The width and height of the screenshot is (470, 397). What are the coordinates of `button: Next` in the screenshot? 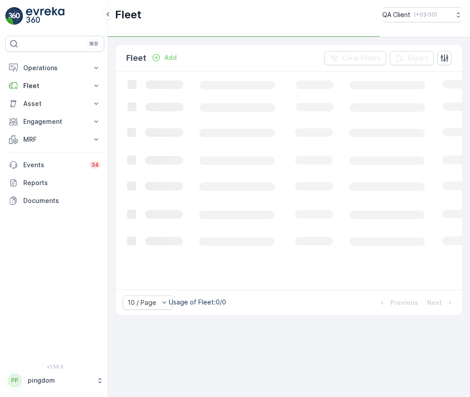 It's located at (440, 303).